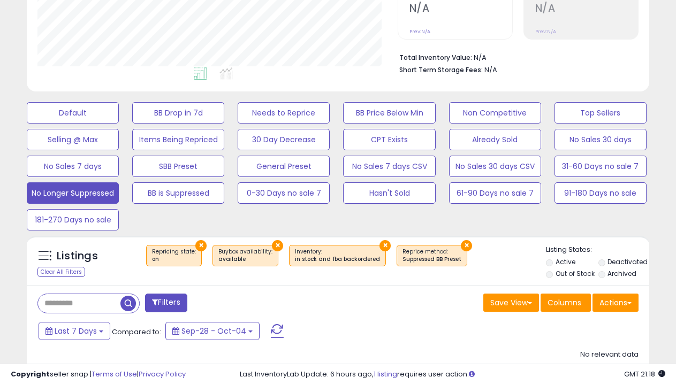  I want to click on button: 31-60 Days no sale 7, so click(601, 166).